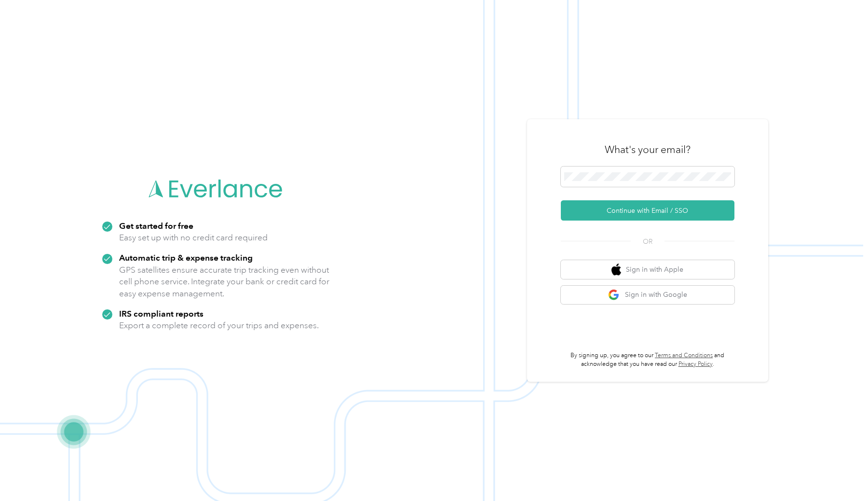 This screenshot has height=501, width=868. Describe the element at coordinates (156, 226) in the screenshot. I see `strong: Get started for free` at that location.